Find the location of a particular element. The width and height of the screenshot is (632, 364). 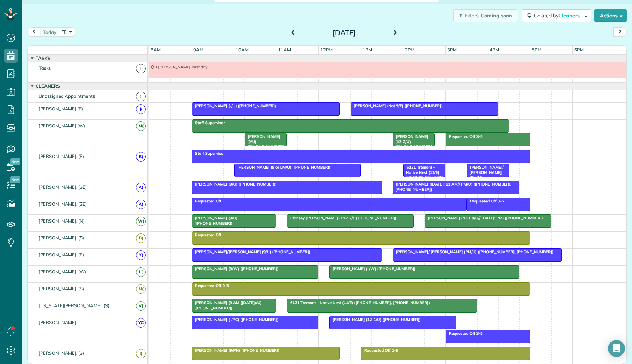

span: Requested Off 9-5 is located at coordinates (210, 286).